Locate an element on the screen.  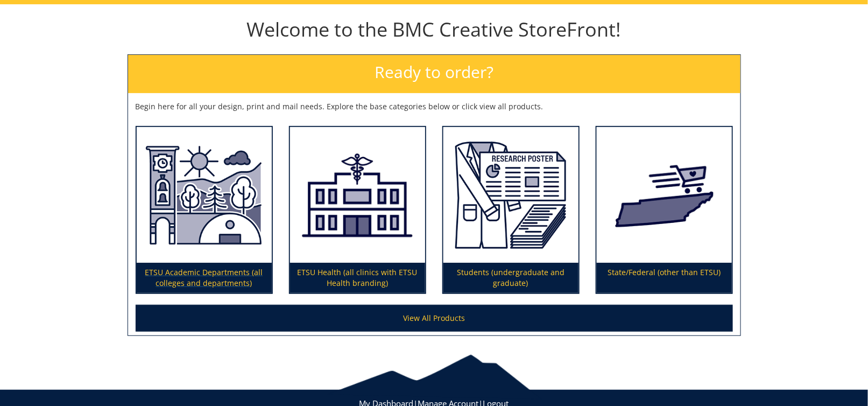
a: State/Federal (other than ETSU) is located at coordinates (665, 210).